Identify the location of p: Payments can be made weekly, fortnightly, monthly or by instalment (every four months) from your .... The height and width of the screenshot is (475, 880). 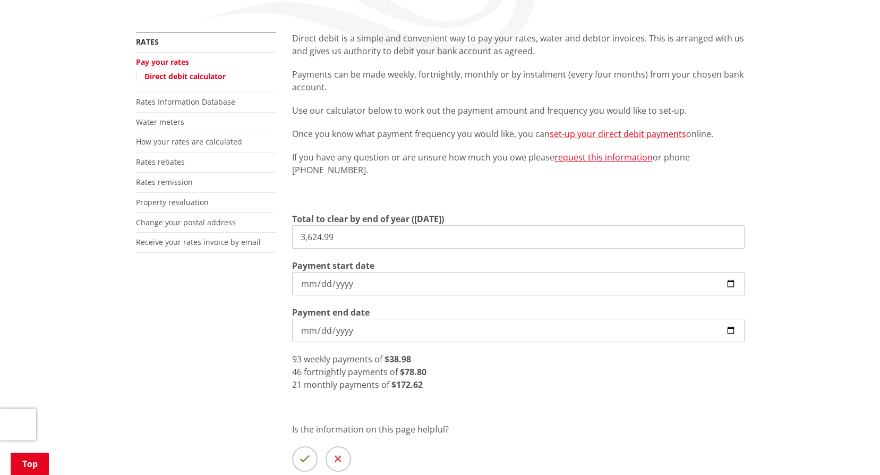
(518, 81).